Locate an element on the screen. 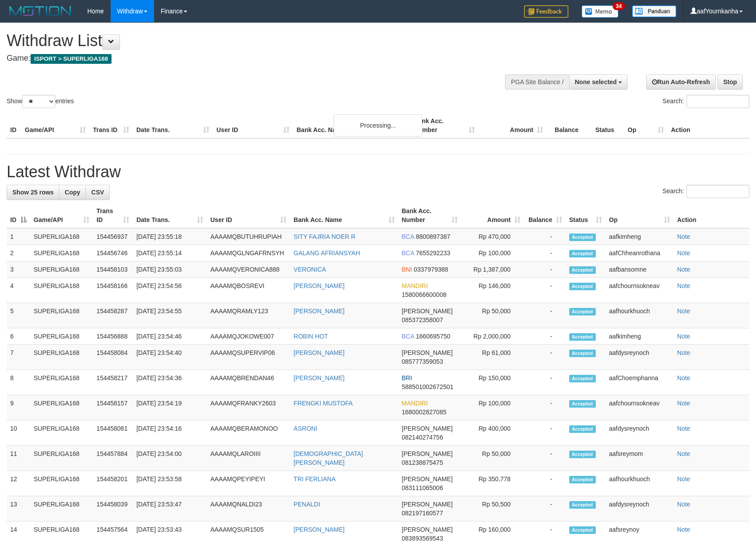 This screenshot has width=756, height=545. td: 11 is located at coordinates (18, 458).